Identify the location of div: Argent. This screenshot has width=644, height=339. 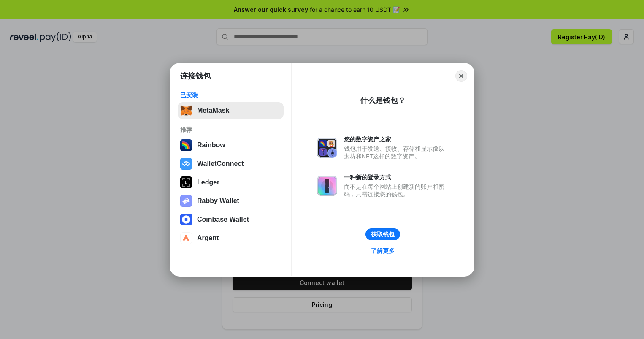
(208, 238).